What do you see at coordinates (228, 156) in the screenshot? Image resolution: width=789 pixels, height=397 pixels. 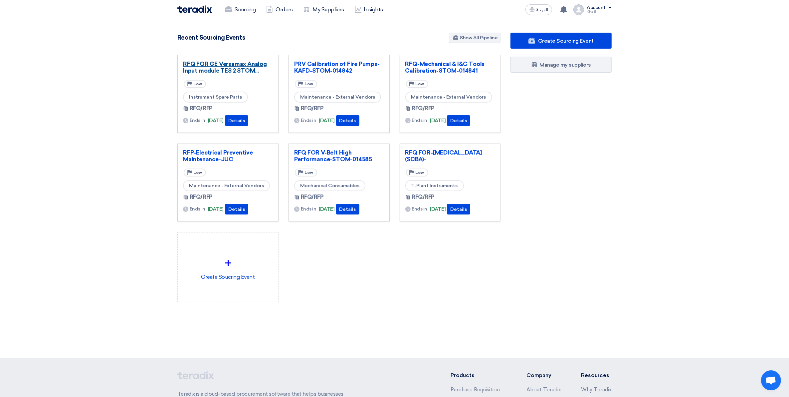 I see `a: RFP-Electrical Preventive Maintenance-JUC` at bounding box center [228, 156].